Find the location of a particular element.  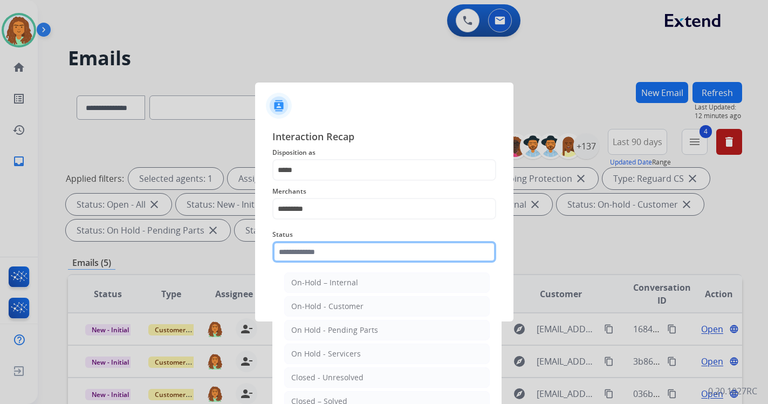

div: On Hold - Servicers is located at coordinates (326, 354).